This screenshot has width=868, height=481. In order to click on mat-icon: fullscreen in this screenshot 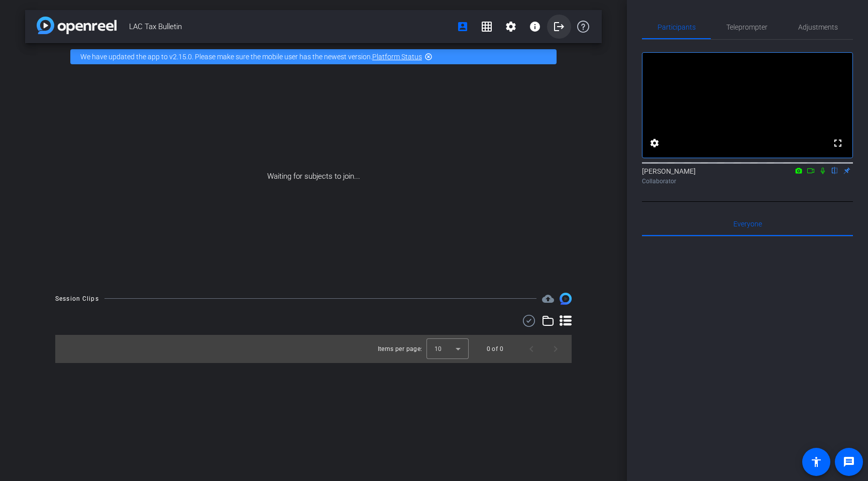, I will do `click(838, 143)`.